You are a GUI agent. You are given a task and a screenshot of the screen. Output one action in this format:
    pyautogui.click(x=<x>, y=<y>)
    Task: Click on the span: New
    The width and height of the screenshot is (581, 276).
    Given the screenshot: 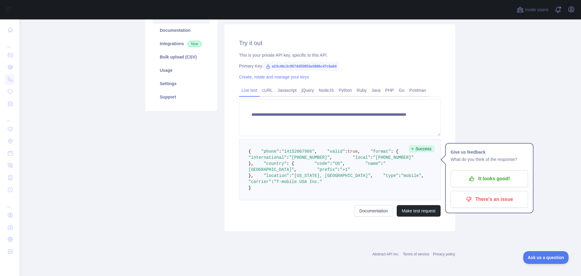 What is the action you would take?
    pyautogui.click(x=195, y=44)
    